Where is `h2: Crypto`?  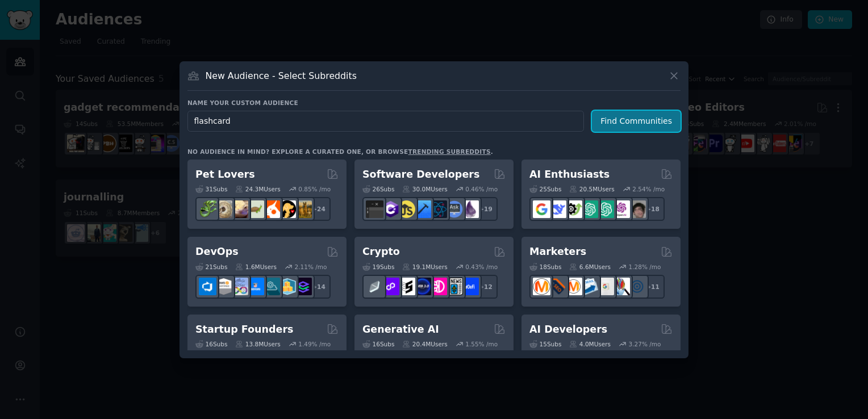
h2: Crypto is located at coordinates (381, 251).